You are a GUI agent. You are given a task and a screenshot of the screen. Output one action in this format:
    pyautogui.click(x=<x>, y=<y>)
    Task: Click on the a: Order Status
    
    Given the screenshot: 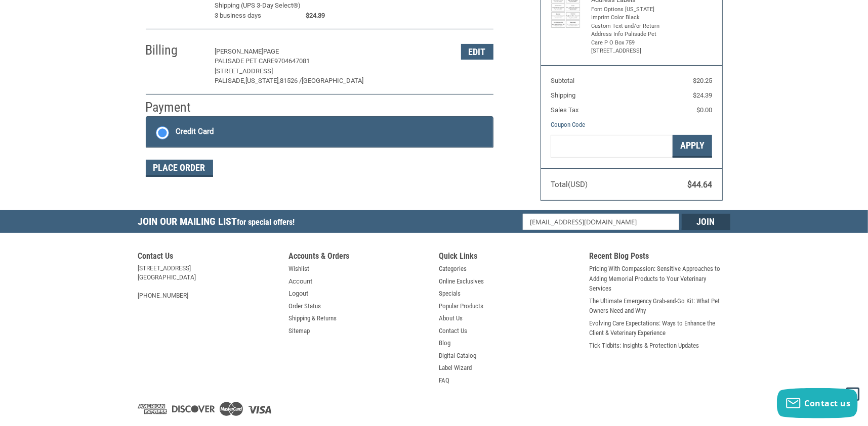 What is the action you would take?
    pyautogui.click(x=304, y=307)
    